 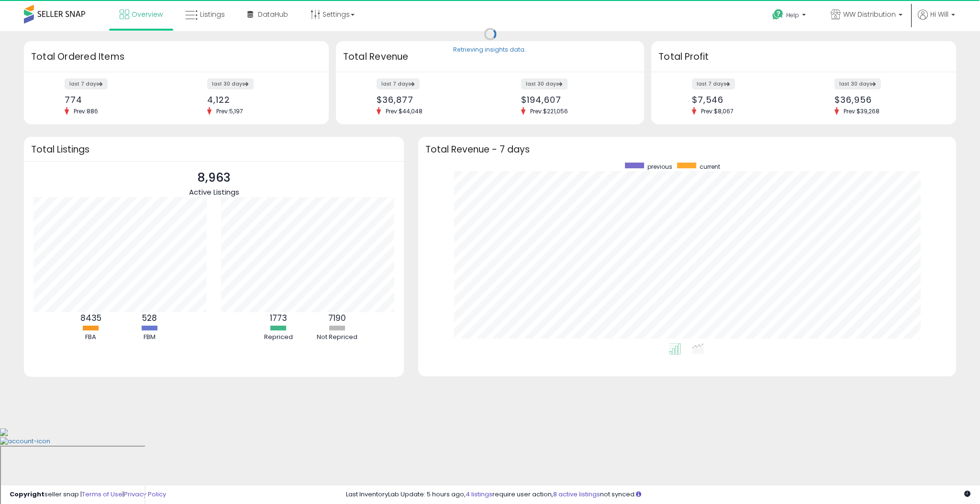 I want to click on b: 528, so click(x=149, y=318).